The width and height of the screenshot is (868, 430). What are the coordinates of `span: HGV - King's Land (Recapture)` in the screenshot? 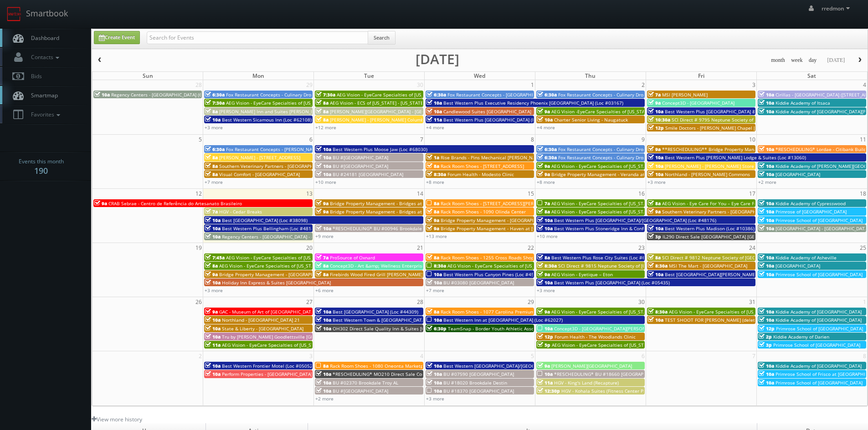 It's located at (586, 383).